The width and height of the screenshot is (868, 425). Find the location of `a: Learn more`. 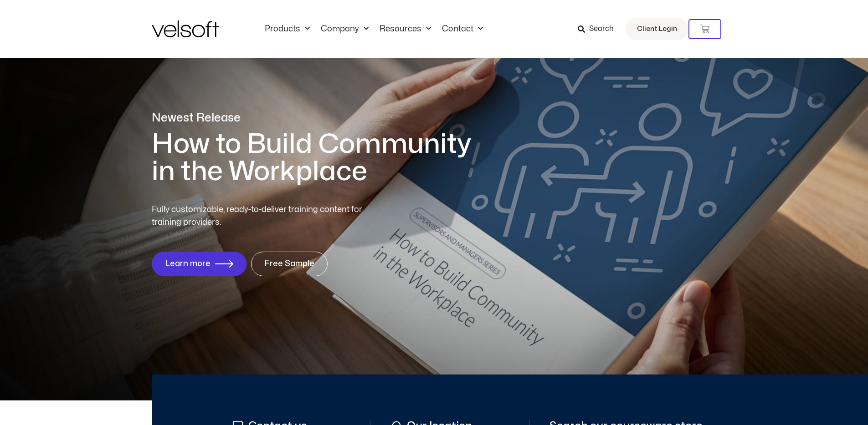

a: Learn more is located at coordinates (199, 264).